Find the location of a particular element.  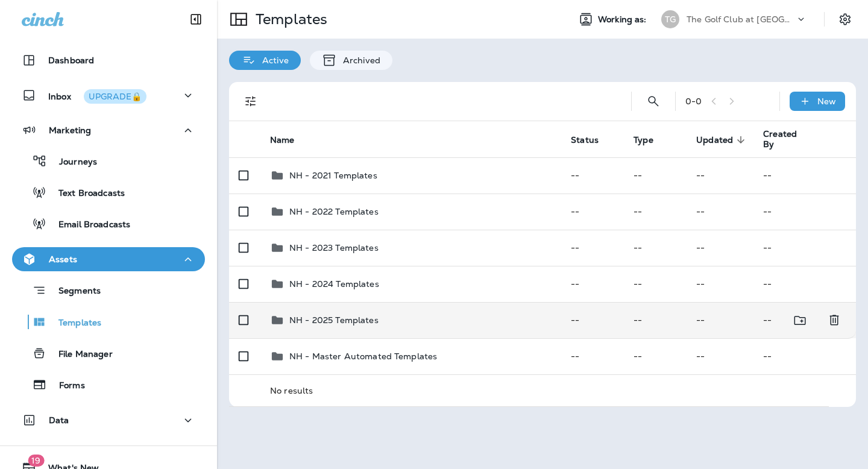

p: Segments is located at coordinates (74, 292).